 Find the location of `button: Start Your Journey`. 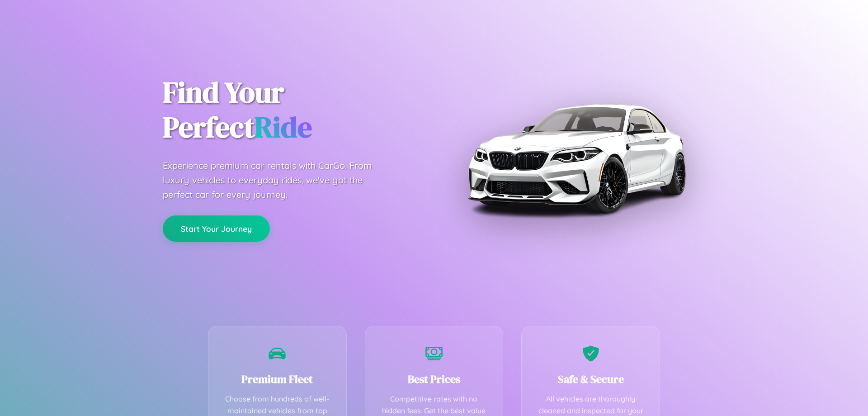

button: Start Your Journey is located at coordinates (216, 228).